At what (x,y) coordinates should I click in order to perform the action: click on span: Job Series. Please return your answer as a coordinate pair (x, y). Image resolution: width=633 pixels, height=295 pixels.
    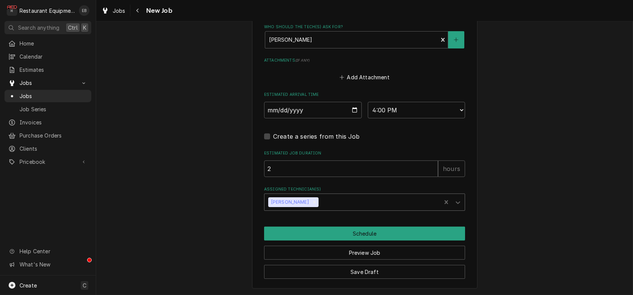
    Looking at the image, I should click on (53, 109).